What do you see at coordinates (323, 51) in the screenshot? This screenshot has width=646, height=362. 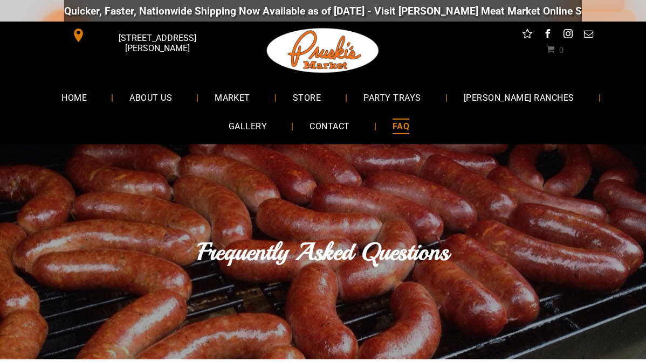 I see `img: Pruski-s+Market+HQ+Logo2-1920w.png` at bounding box center [323, 51].